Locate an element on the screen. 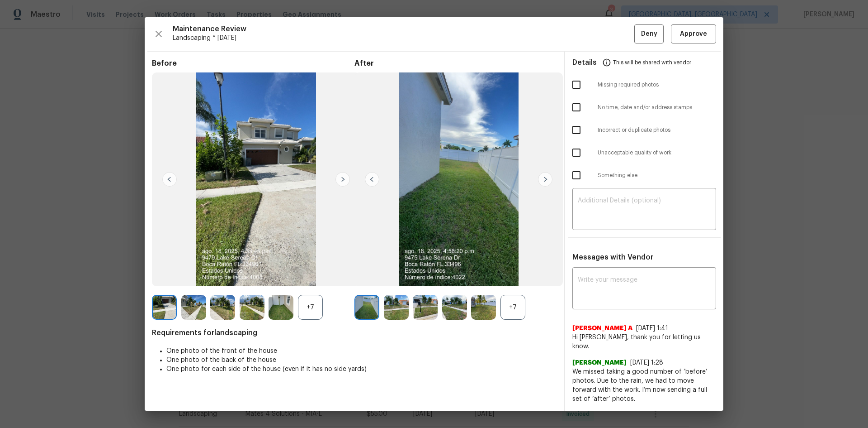  span: Messages with Vendor is located at coordinates (612, 257).